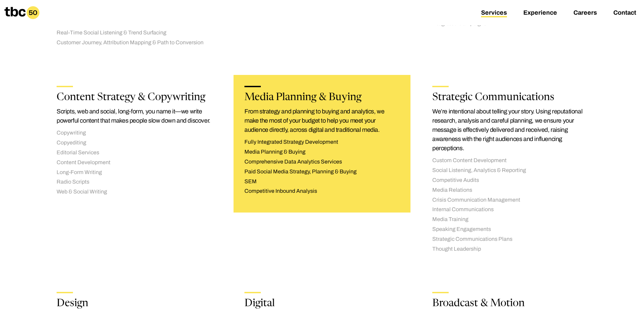  Describe the element at coordinates (322, 181) in the screenshot. I see `li: SEM` at that location.